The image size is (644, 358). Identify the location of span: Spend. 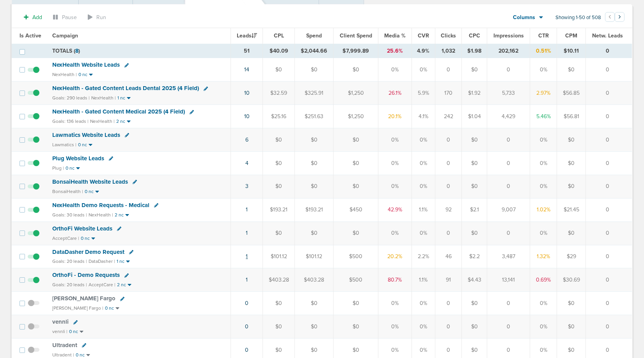
(314, 35).